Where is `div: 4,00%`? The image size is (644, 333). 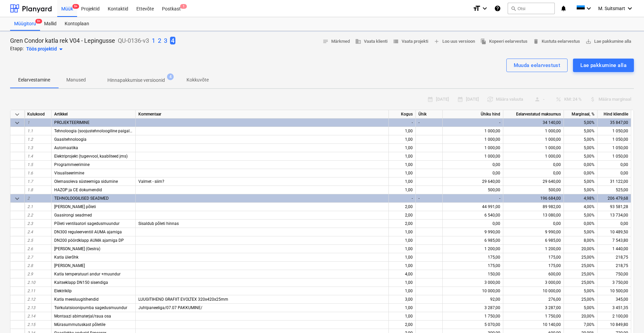
div: 4,00% is located at coordinates (581, 206).